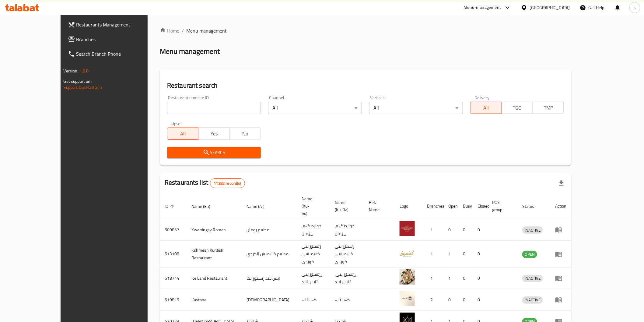  What do you see at coordinates (312, 206) in the screenshot?
I see `span: Name (Ku-So)` at bounding box center [312, 206].